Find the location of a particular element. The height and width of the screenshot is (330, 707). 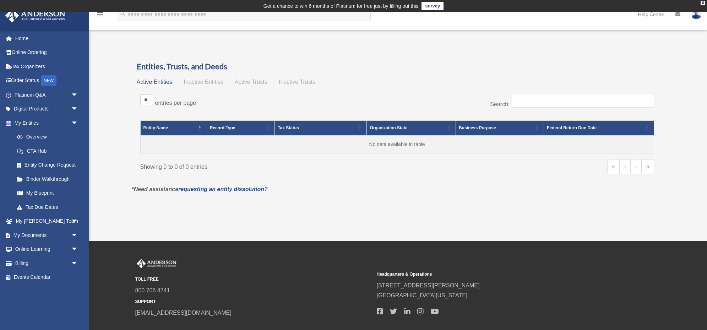

a: requesting an entity dissolution is located at coordinates (221, 189).